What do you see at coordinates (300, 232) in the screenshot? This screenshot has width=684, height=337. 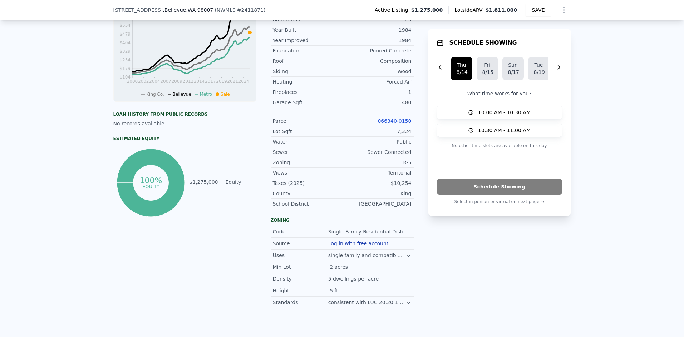 I see `div: Code` at bounding box center [300, 232].